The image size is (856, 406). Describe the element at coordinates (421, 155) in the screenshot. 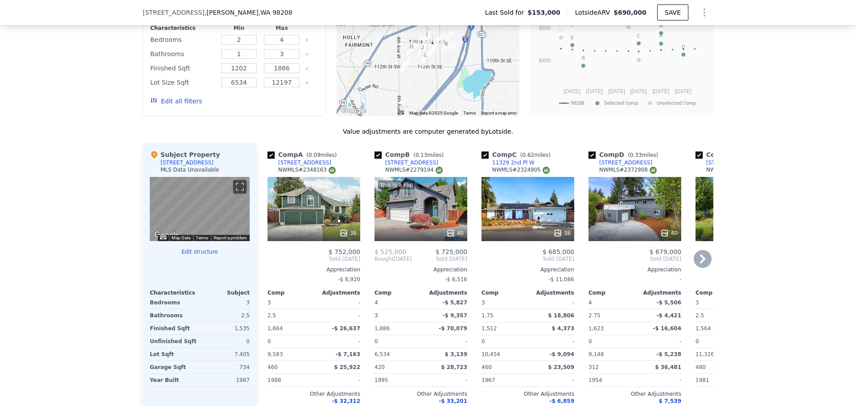

I see `span: 0.13` at that location.